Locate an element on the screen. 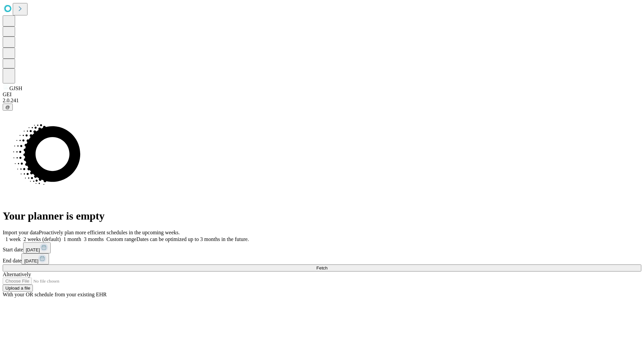 The width and height of the screenshot is (644, 362). h1: Your planner is empty is located at coordinates (322, 216).